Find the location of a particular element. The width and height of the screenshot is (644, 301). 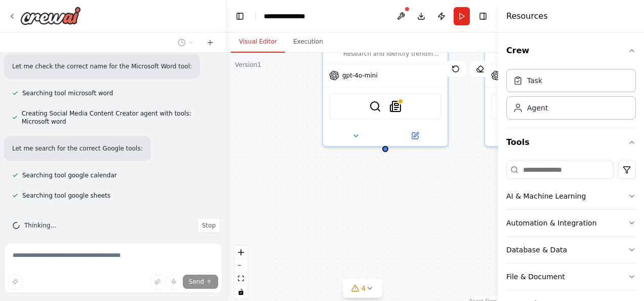

nav: breadcrumb is located at coordinates (289, 16).